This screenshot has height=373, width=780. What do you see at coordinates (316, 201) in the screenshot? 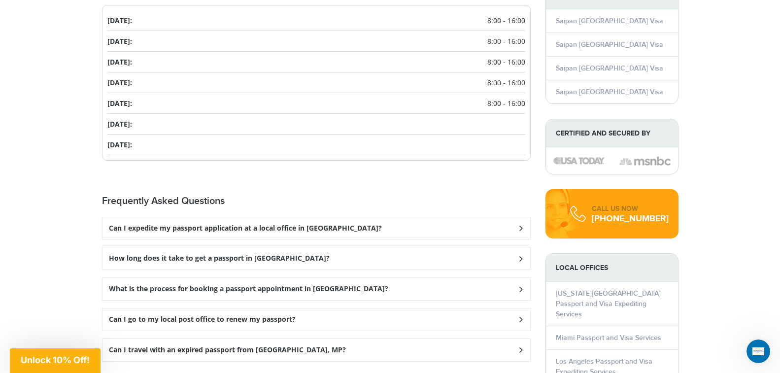
I see `h2: Frequently Asked Questions` at bounding box center [316, 201].